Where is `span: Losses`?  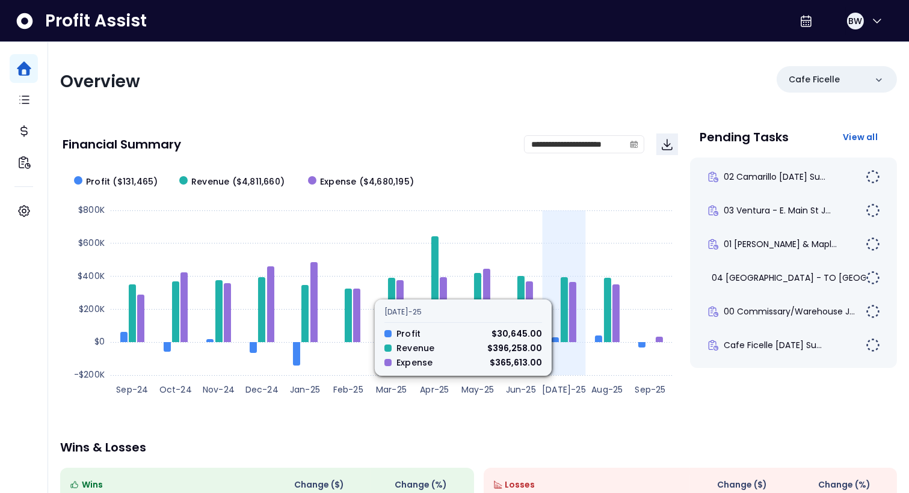 span: Losses is located at coordinates (521, 485).